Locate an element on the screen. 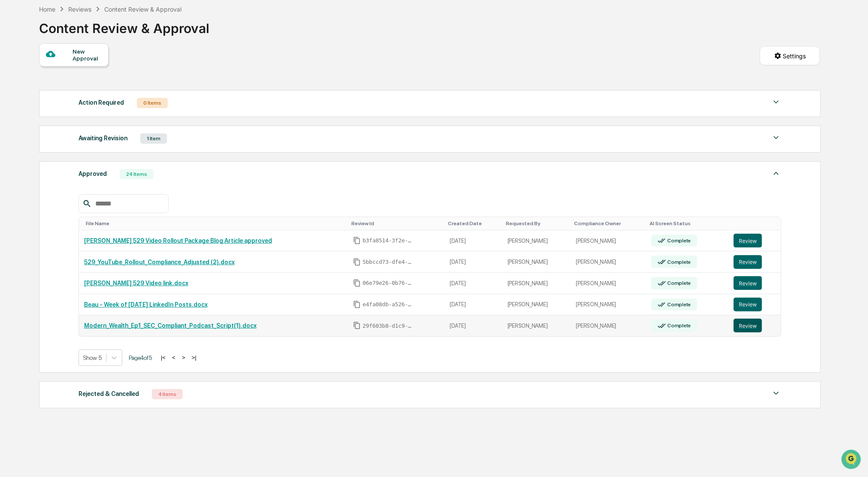  div: We're available if you need us! is located at coordinates (69, 78).